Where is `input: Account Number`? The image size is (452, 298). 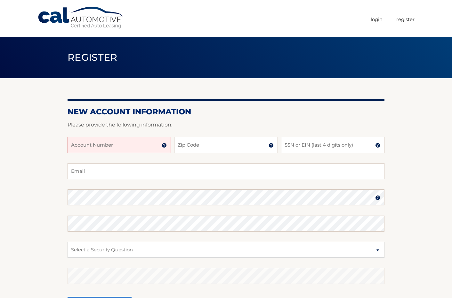 input: Account Number is located at coordinates (119, 145).